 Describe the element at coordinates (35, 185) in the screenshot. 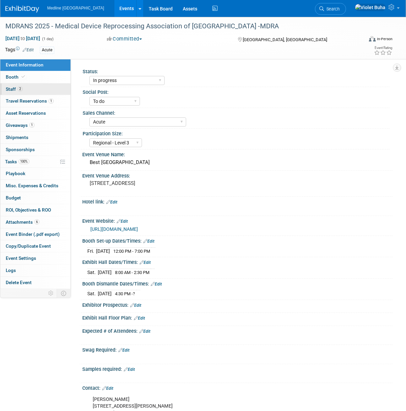

I see `a: Misc. Expenses & Credits` at that location.